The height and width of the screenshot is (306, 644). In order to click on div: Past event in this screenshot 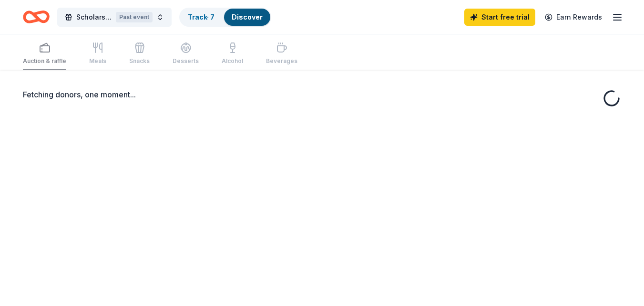, I will do `click(134, 17)`.